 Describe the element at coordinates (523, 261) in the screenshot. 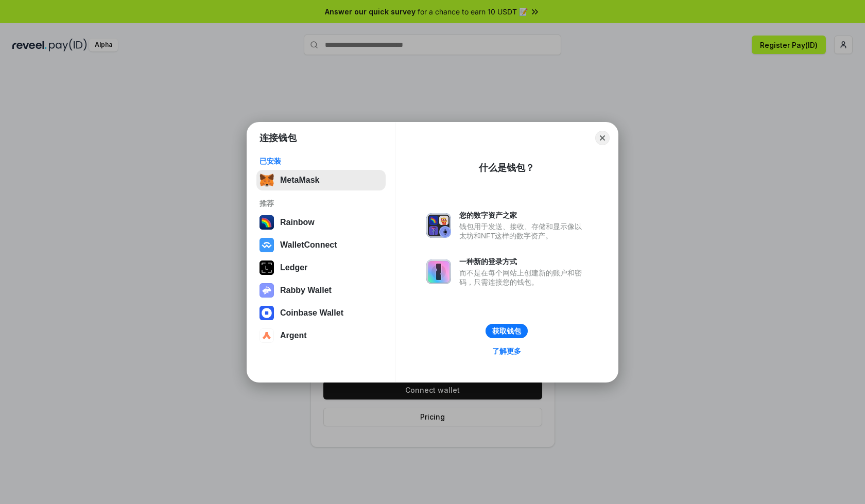

I see `div: 一种新的登录方式` at that location.